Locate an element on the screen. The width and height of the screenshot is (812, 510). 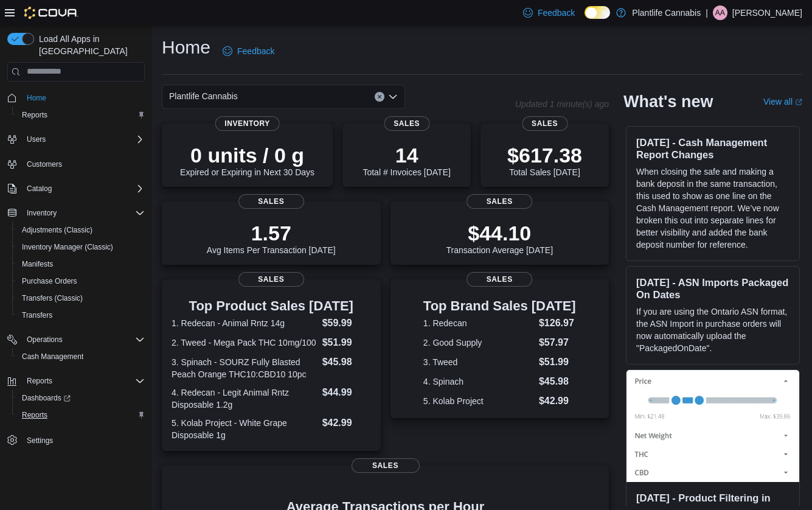
span: Settings is located at coordinates (83, 439).